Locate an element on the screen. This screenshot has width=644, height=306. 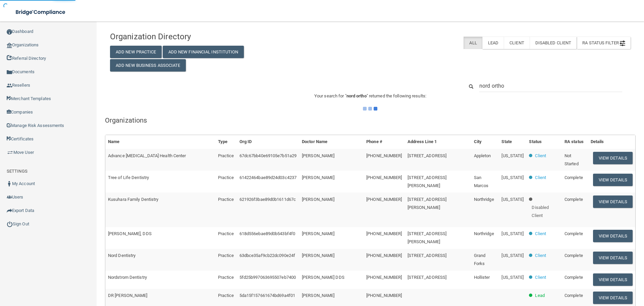
label: Lead is located at coordinates (493, 42).